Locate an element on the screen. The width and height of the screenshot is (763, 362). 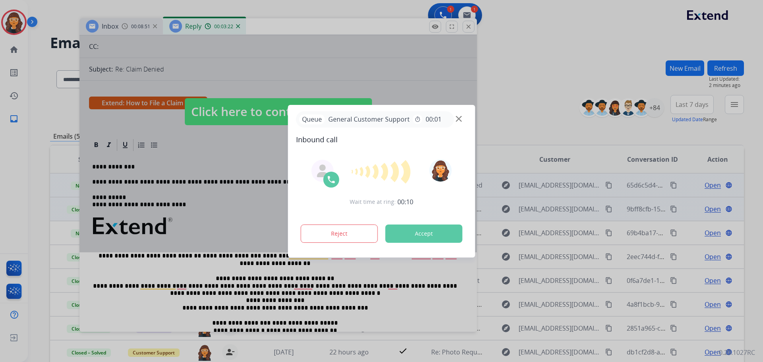
span: 00:10 is located at coordinates (405, 202).